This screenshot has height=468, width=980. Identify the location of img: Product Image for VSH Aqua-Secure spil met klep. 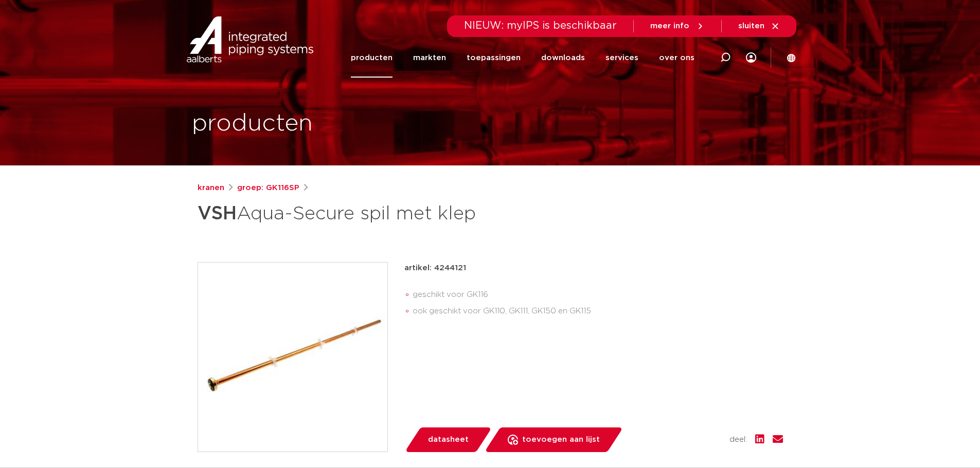
(292, 357).